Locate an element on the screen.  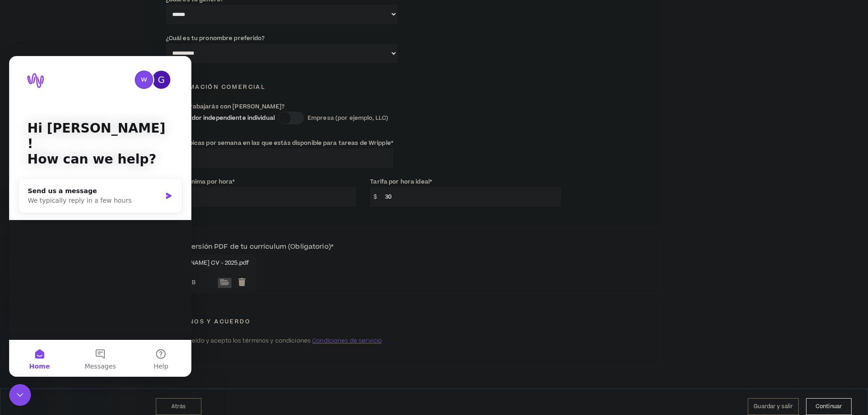
font: Atrás is located at coordinates (179, 407).